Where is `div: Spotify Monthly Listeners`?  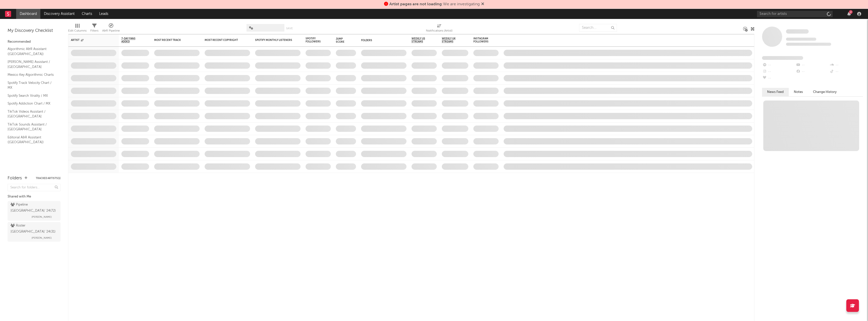
div: Spotify Monthly Listeners is located at coordinates (274, 40).